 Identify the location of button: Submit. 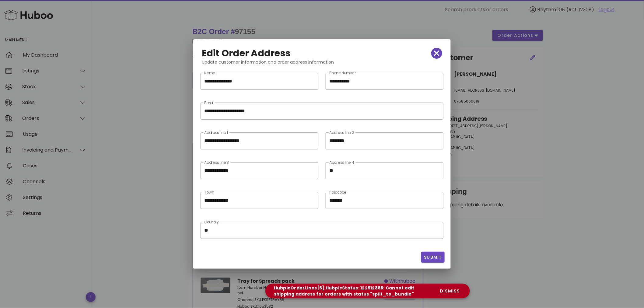
(433, 257).